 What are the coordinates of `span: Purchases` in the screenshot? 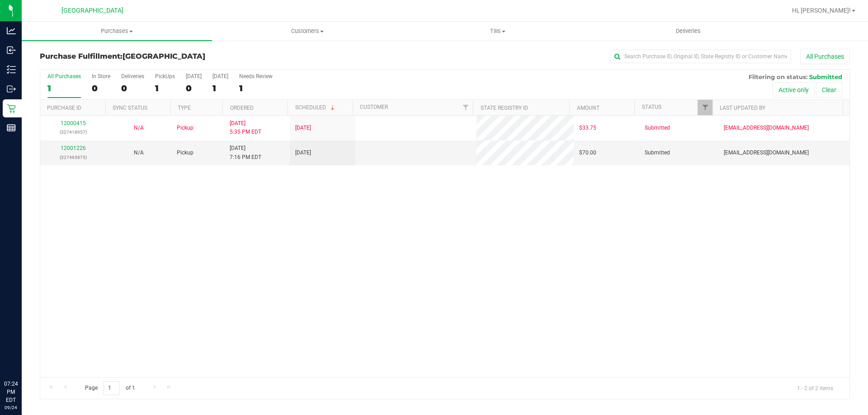 It's located at (117, 31).